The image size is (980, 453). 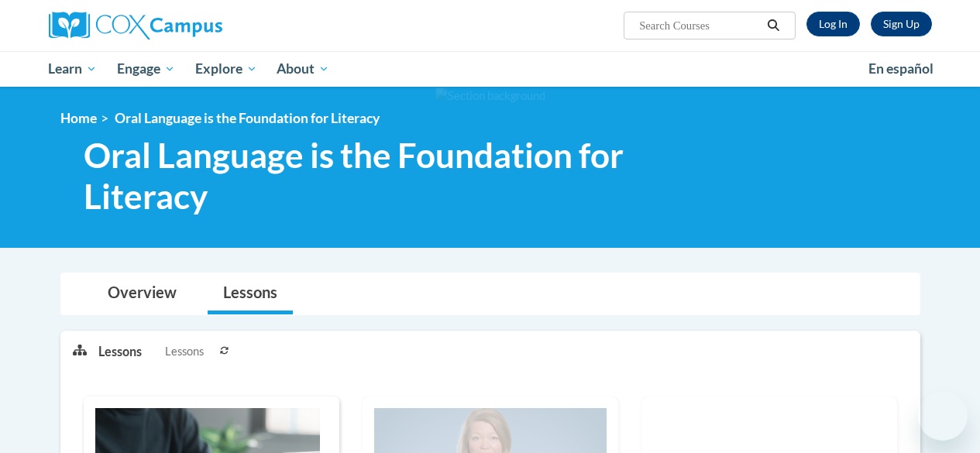 What do you see at coordinates (73, 69) in the screenshot?
I see `a: Learn` at bounding box center [73, 69].